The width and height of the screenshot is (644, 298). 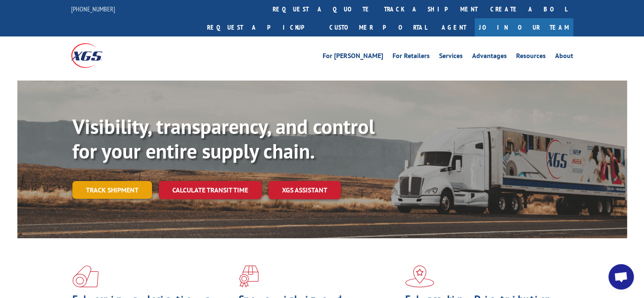 I want to click on b: Visibility, transparency, and control for your entire supply chain., so click(x=223, y=139).